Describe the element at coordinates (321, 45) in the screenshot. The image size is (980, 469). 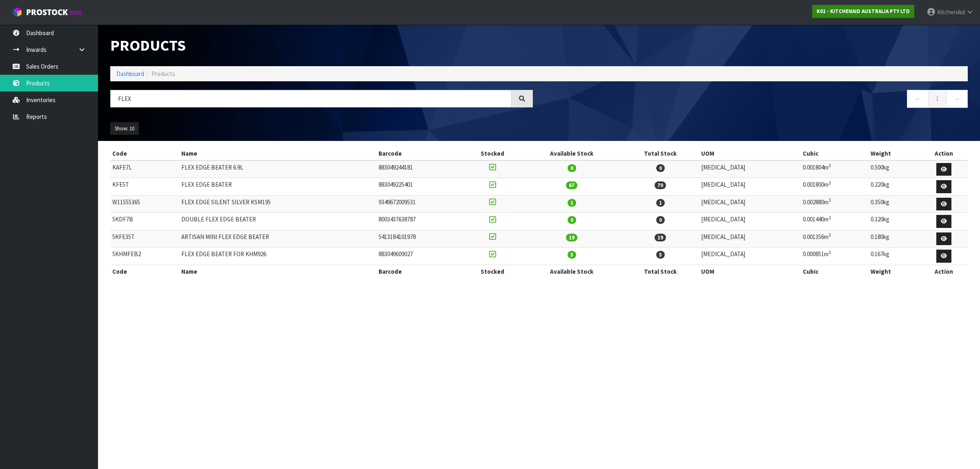
I see `h1: Products` at that location.